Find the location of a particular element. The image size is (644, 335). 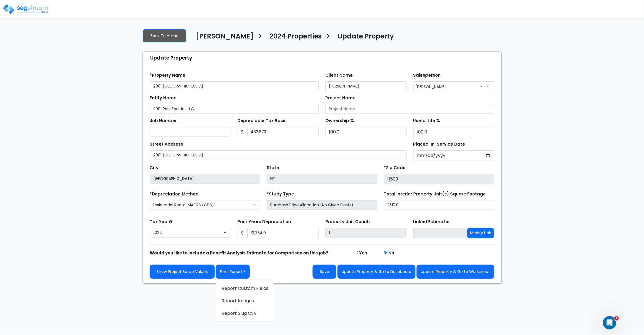

input: Street Address is located at coordinates (278, 155).